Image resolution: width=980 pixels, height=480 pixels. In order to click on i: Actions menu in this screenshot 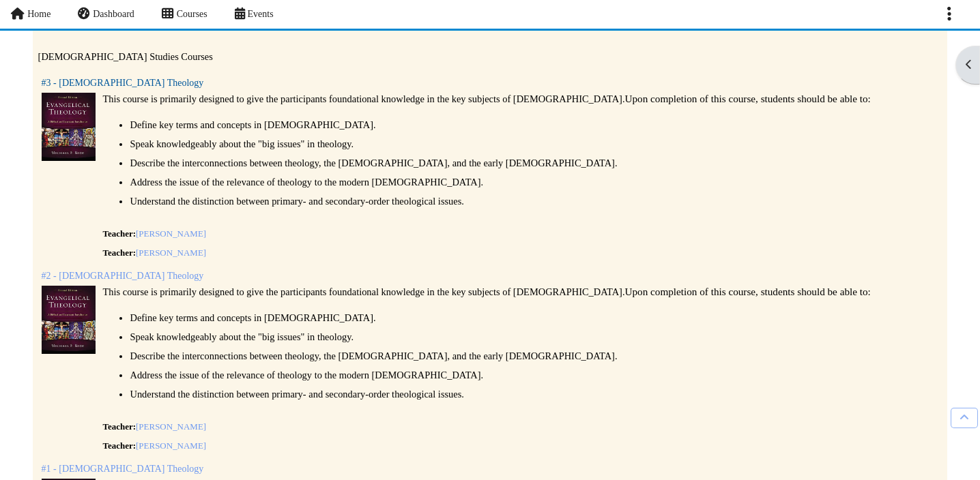, I will do `click(949, 14)`.